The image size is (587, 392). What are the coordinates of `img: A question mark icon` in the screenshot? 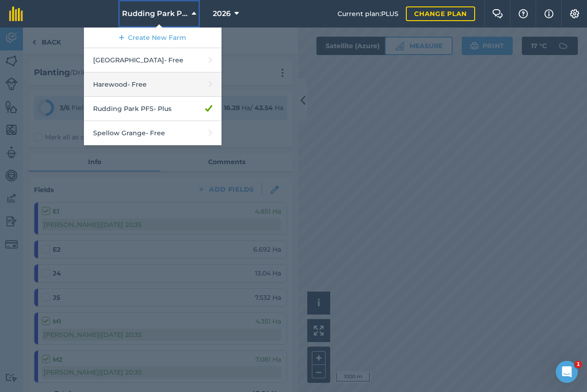 It's located at (523, 14).